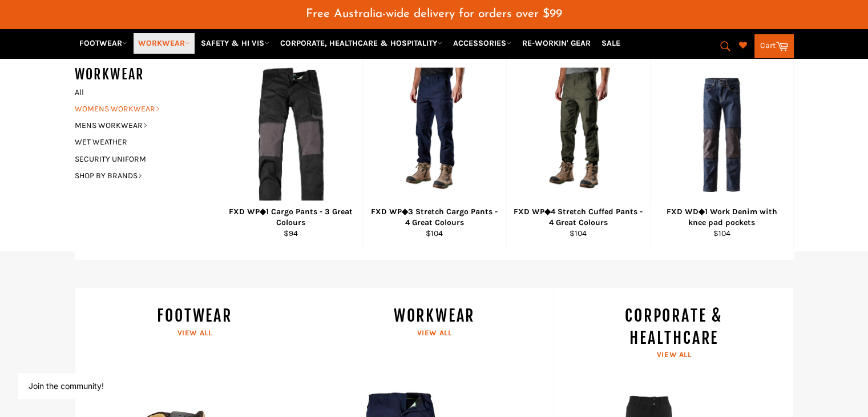 Image resolution: width=868 pixels, height=417 pixels. What do you see at coordinates (722, 217) in the screenshot?
I see `div: FXD WD◆1 Work Denim with knee pad pockets` at bounding box center [722, 217].